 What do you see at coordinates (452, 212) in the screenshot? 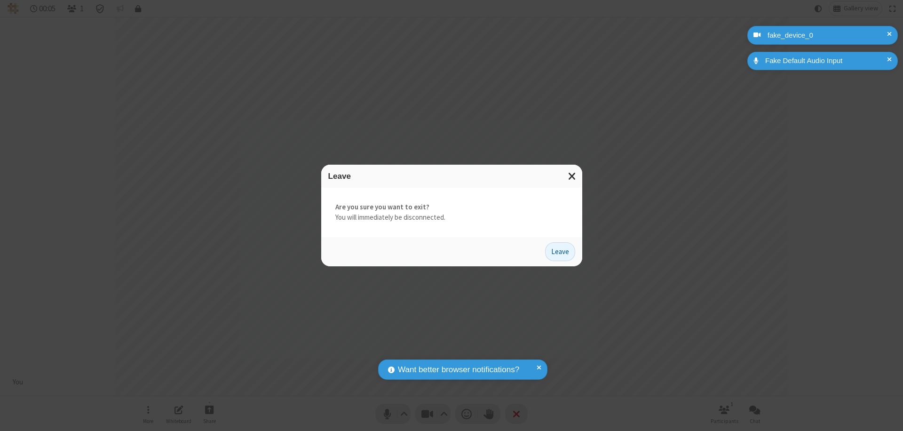
I see `div: You will immediately be disconnected.` at bounding box center [452, 212].